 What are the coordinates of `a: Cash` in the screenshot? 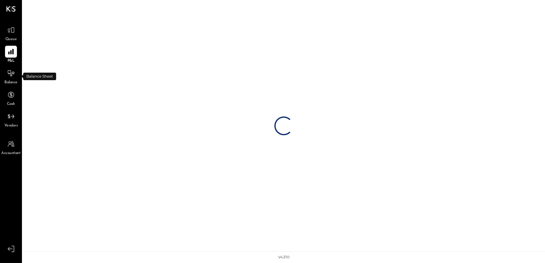 It's located at (11, 98).